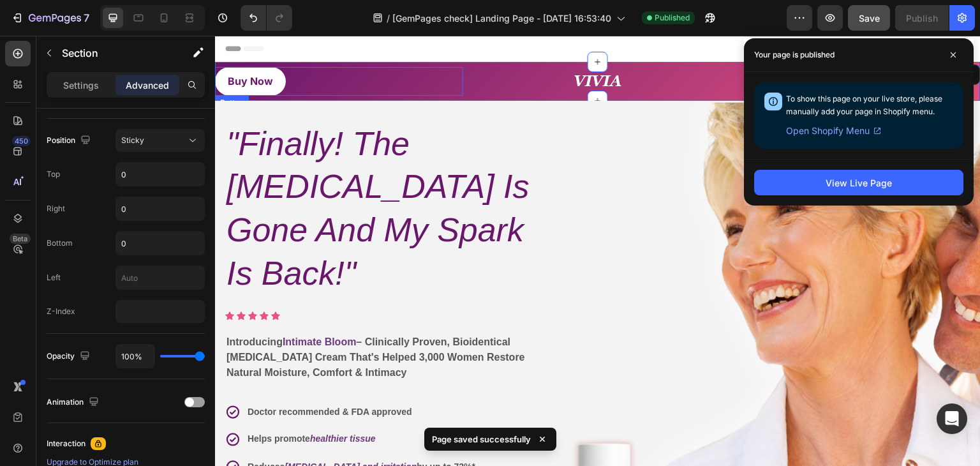  I want to click on div: Position, so click(70, 140).